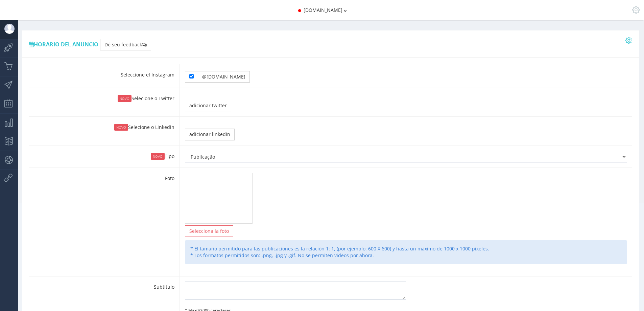  I want to click on span: Horario del anuncio, so click(64, 44).